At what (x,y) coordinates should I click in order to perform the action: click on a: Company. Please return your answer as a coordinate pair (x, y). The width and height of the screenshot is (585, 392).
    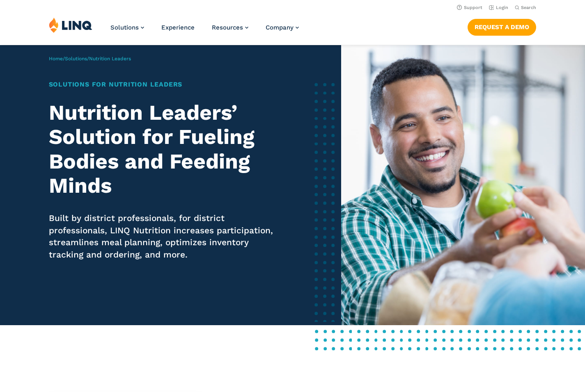
    Looking at the image, I should click on (282, 27).